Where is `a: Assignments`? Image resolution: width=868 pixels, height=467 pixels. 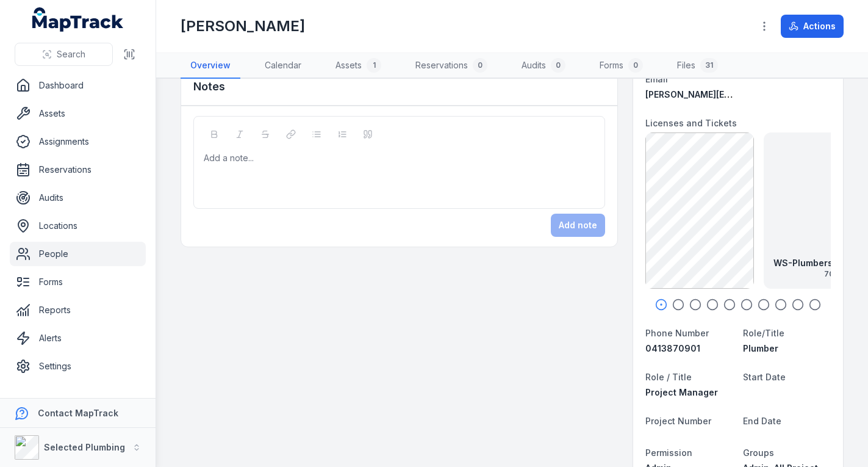
a: Assignments is located at coordinates (77, 142).